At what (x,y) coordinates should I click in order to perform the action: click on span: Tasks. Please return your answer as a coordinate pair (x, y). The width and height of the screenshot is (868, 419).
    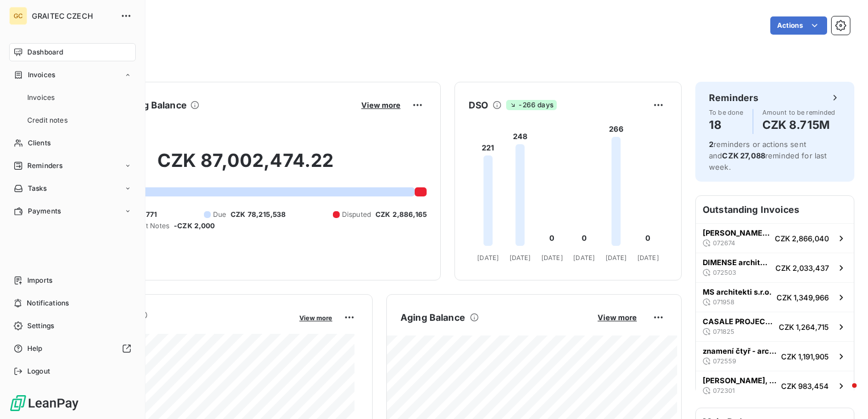
    Looking at the image, I should click on (38, 189).